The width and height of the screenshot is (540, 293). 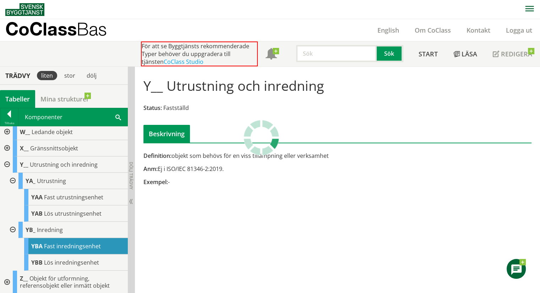 What do you see at coordinates (65, 282) in the screenshot?
I see `span: Objekt för utformning, referensobjekt eller inmätt objekt` at bounding box center [65, 282].